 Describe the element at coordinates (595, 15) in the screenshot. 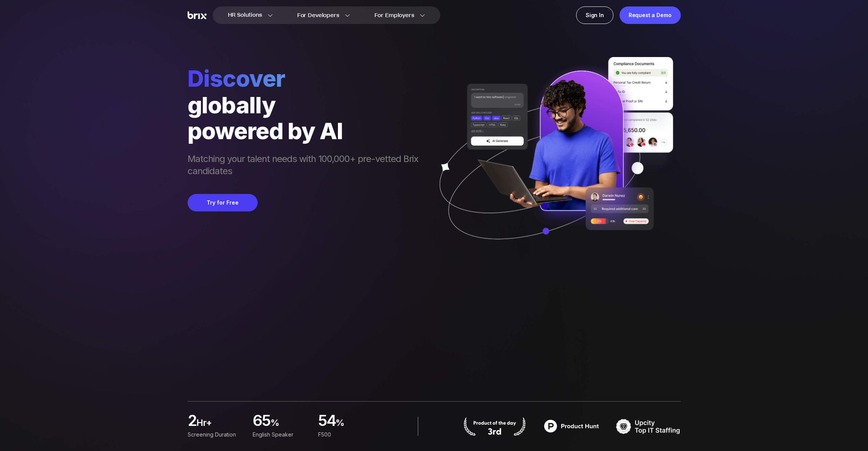

I see `a: Sign In` at that location.